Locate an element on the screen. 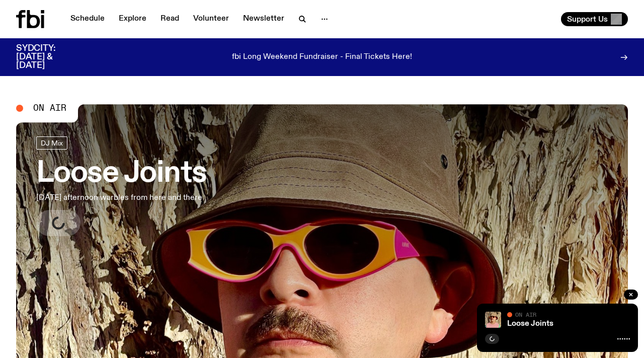 The width and height of the screenshot is (644, 358). span: DJ Mix is located at coordinates (52, 143).